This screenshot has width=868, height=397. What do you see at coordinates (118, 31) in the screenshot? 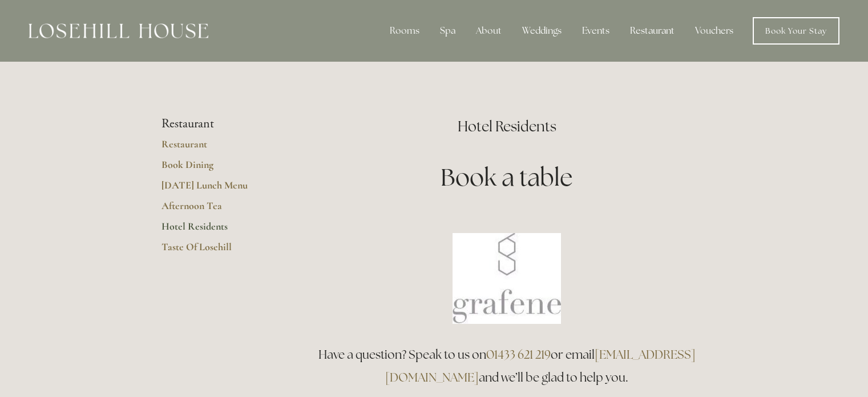
I see `img: Losehill House` at bounding box center [118, 31].